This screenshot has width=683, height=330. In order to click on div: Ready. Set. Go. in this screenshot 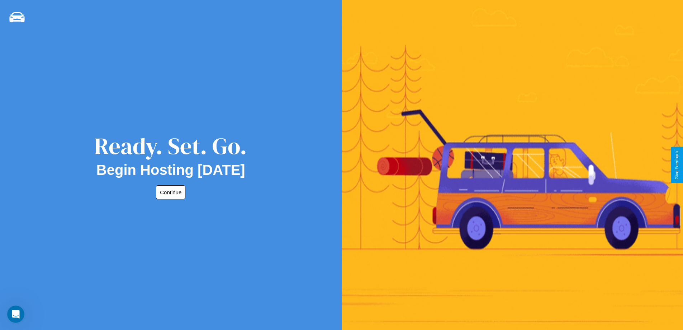, I will do `click(171, 146)`.